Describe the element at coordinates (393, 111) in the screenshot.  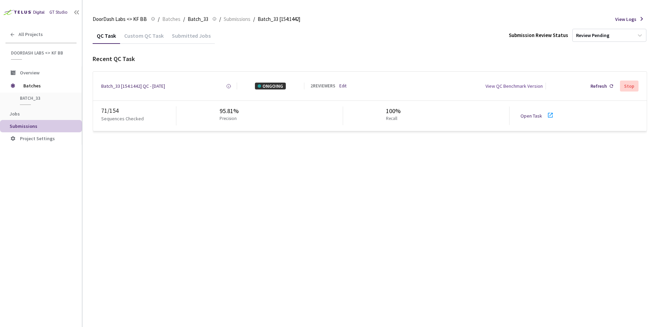
I see `div: 100%` at that location.